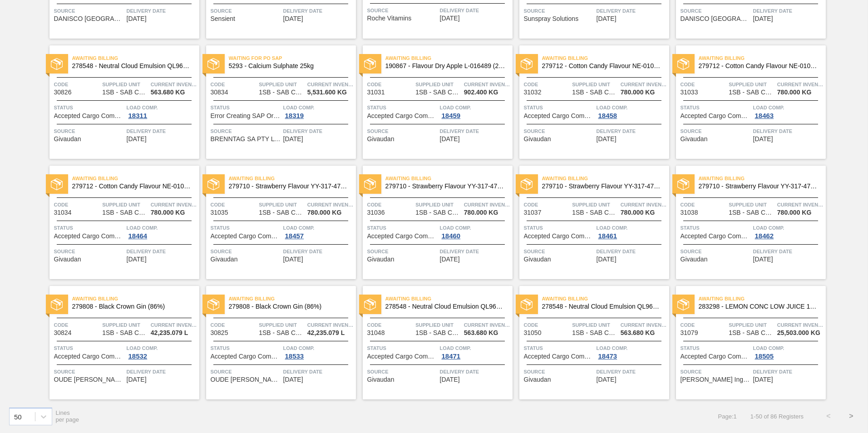 Image resolution: width=868 pixels, height=433 pixels. Describe the element at coordinates (532, 332) in the screenshot. I see `span: 31050` at that location.